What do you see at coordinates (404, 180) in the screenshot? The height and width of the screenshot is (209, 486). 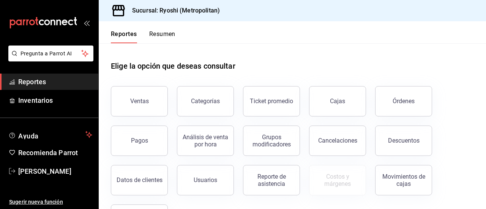 I see `button: Movimientos de cajas` at bounding box center [404, 180].